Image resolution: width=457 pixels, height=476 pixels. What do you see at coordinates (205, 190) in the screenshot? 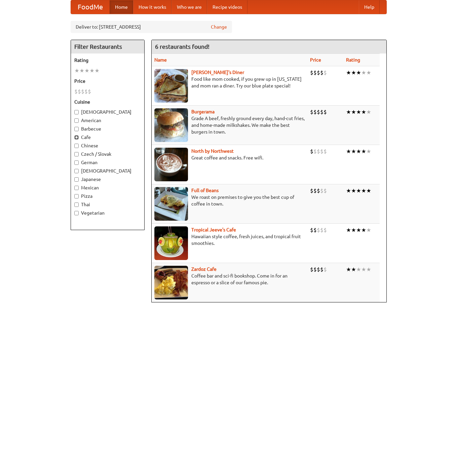
I see `b: Full of Beans` at bounding box center [205, 190].